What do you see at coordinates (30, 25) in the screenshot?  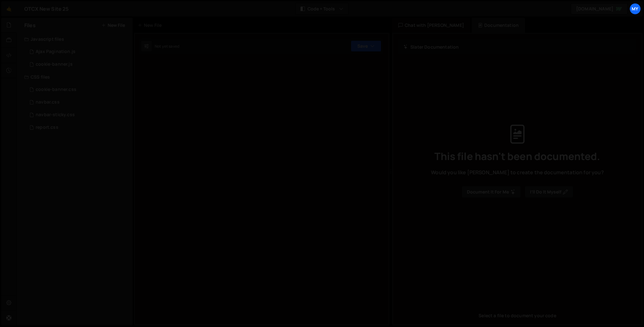 I see `h2: Files` at bounding box center [30, 25].